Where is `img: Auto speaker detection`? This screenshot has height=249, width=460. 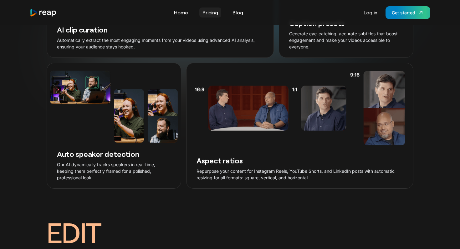
img: Auto speaker detection is located at coordinates (114, 107).